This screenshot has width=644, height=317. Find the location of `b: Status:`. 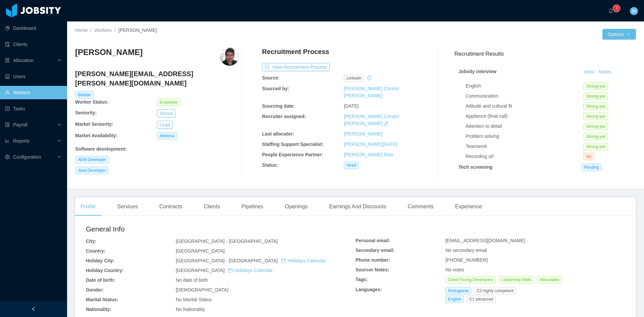

b: Status: is located at coordinates (270, 165).